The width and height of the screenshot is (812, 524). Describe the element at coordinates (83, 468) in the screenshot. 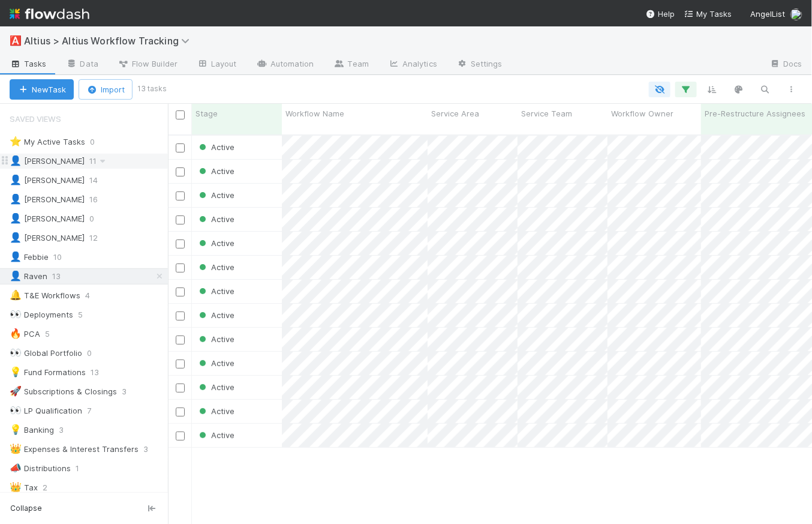

I see `span: 1` at that location.